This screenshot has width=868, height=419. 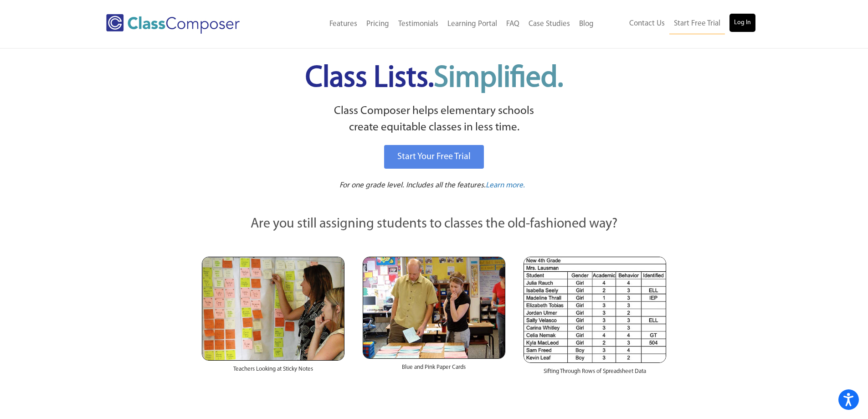 I want to click on img: Teachers Looking at Sticky Notes, so click(x=273, y=309).